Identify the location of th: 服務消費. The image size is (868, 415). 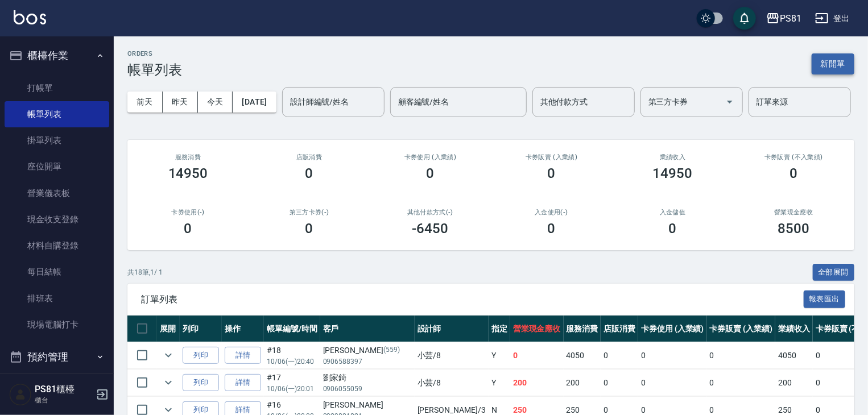
(582, 328).